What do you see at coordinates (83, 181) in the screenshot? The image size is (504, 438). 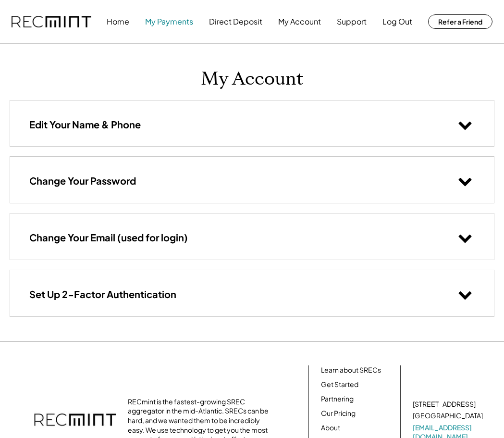 I see `h3: Change Your Password` at bounding box center [83, 181].